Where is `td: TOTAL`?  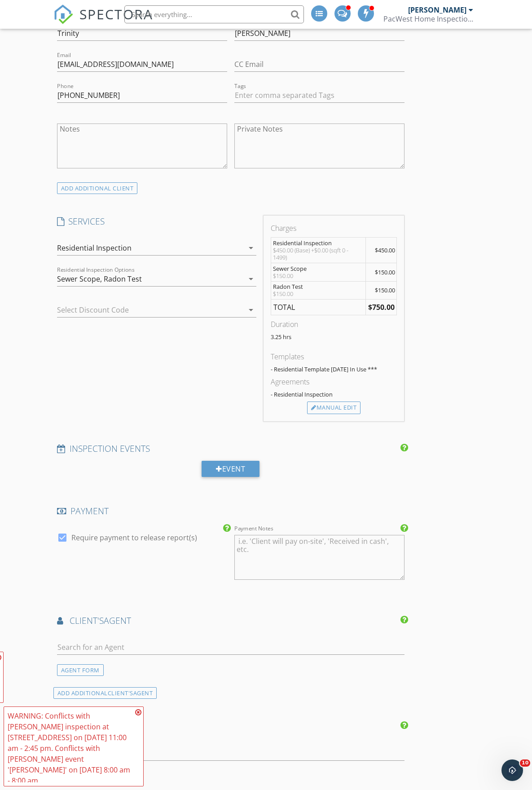 td: TOTAL is located at coordinates (319, 307).